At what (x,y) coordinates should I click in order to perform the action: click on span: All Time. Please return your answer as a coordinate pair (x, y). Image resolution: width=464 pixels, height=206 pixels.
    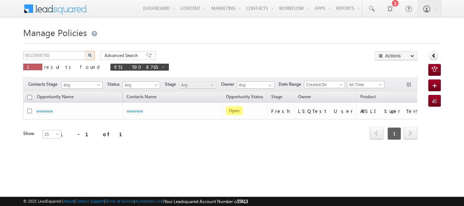
    Looking at the image, I should click on (365, 85).